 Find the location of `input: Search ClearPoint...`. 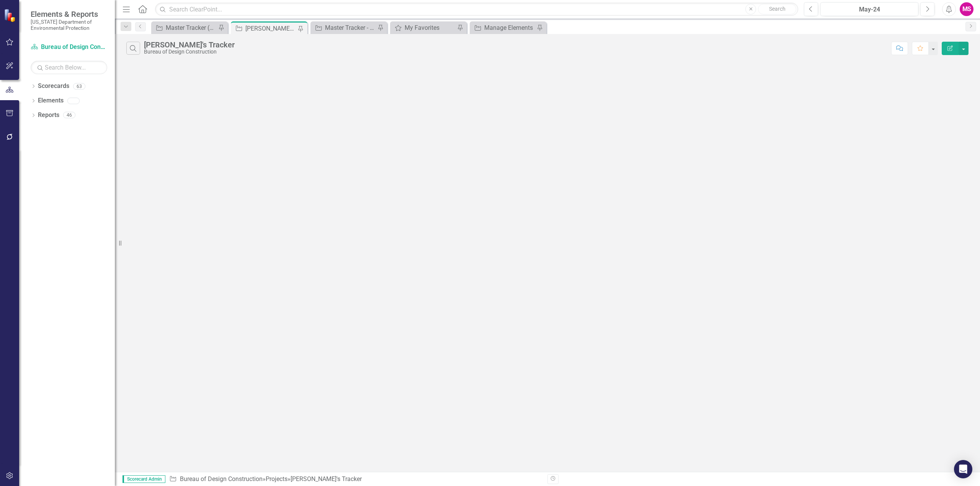

input: Search ClearPoint... is located at coordinates (476, 9).